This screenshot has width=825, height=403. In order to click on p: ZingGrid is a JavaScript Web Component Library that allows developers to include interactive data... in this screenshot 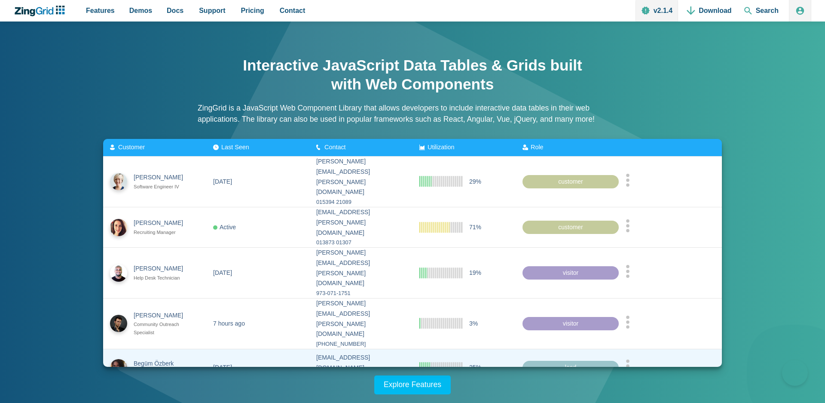, I will do `click(413, 113)`.